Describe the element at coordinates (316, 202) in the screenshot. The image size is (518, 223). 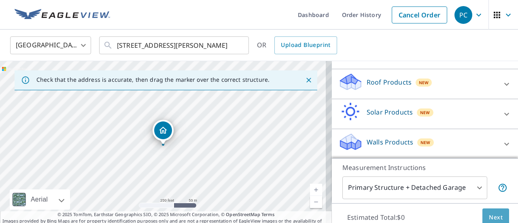
I see `a: Current Level 17, Zoom Out` at that location.